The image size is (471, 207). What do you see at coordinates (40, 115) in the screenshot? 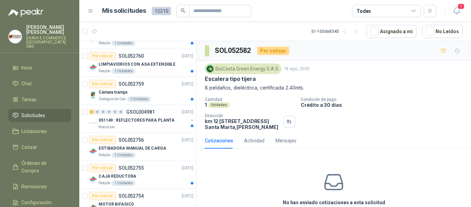
I see `a: Solicitudes` at bounding box center [40, 115].